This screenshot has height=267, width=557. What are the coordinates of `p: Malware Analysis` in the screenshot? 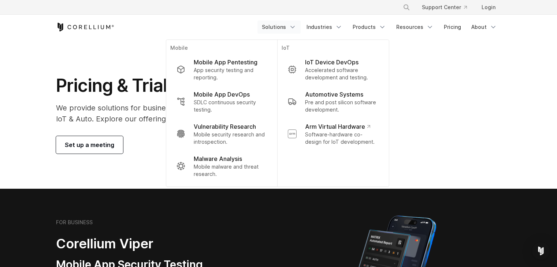 It's located at (218, 159).